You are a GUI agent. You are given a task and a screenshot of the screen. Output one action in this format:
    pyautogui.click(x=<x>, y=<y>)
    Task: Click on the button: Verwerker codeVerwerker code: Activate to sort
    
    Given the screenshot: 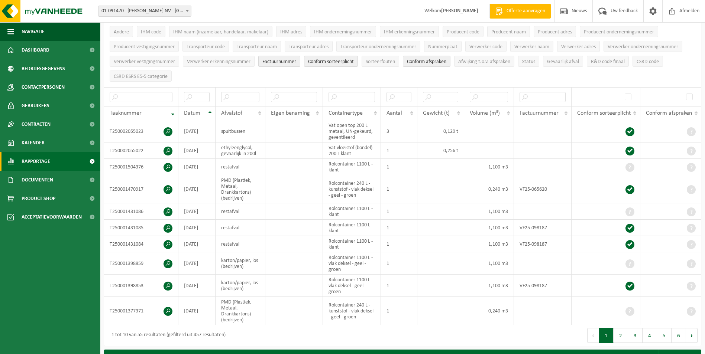 What is the action you would take?
    pyautogui.click(x=485, y=46)
    